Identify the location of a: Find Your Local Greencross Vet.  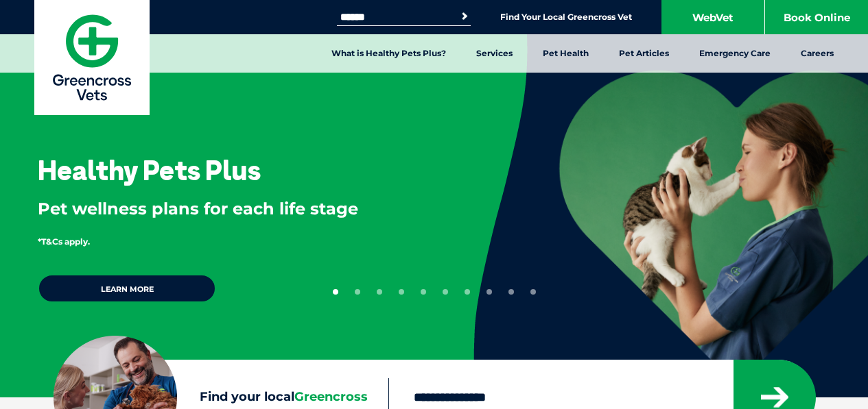
(566, 17).